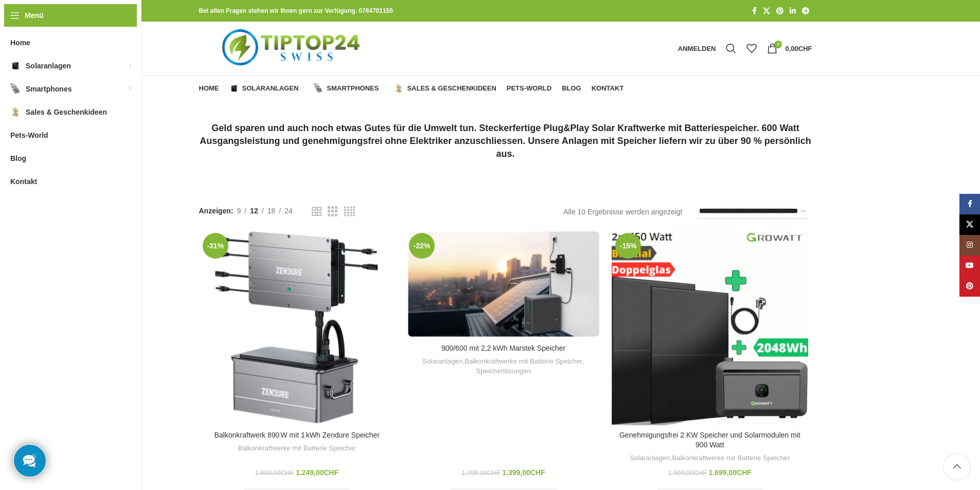  I want to click on select: Shop-Reihenfolge, so click(753, 211).